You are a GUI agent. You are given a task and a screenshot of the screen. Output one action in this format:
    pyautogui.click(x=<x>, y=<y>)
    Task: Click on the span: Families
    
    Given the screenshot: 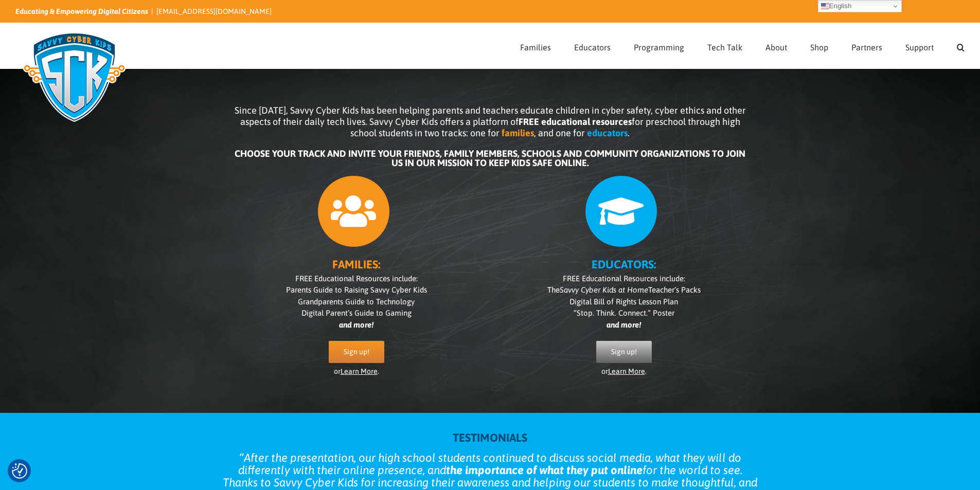 What is the action you would take?
    pyautogui.click(x=536, y=47)
    